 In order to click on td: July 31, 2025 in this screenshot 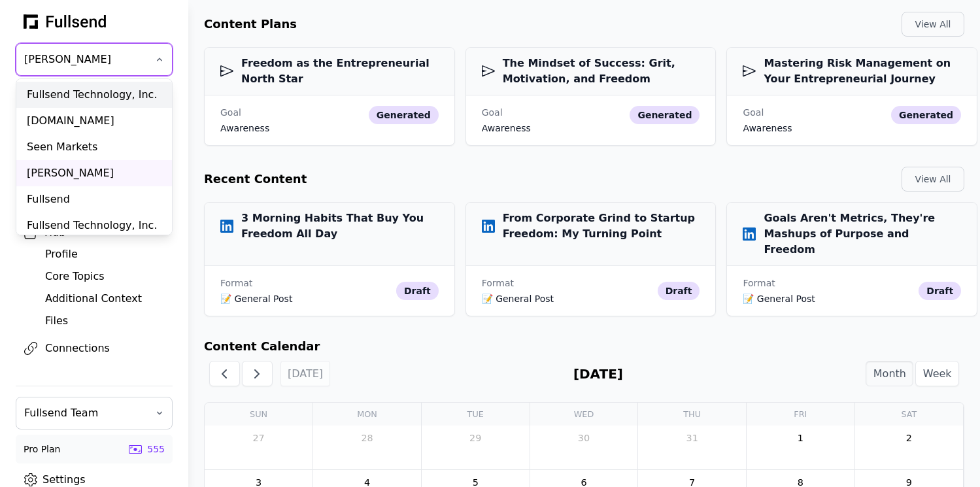, I will do `click(693, 448)`.